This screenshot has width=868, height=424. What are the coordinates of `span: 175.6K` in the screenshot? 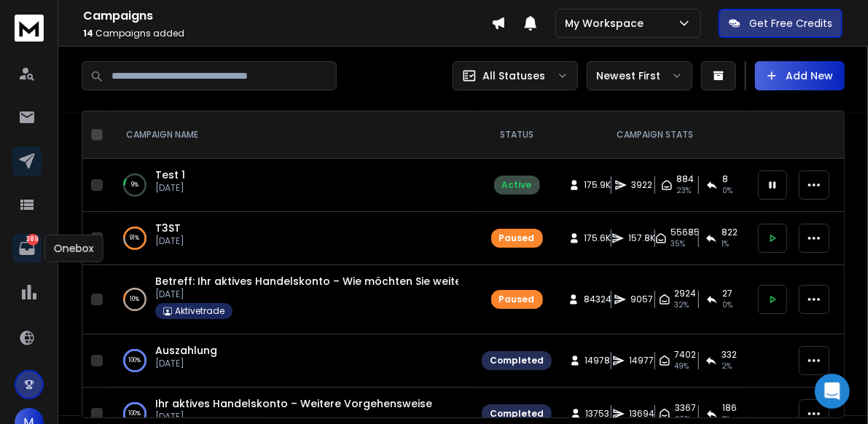 It's located at (598, 239).